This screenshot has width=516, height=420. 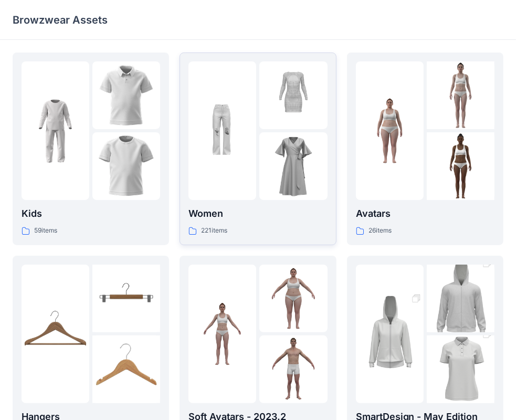 I want to click on a: folder 1folder 2folder 3Avatars26items, so click(x=425, y=149).